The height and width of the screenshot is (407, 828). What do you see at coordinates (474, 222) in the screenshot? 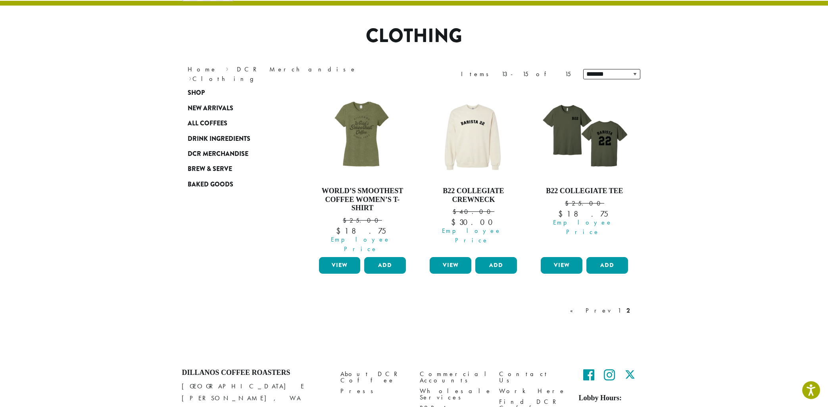
I see `bdi: 30.00` at bounding box center [474, 222].